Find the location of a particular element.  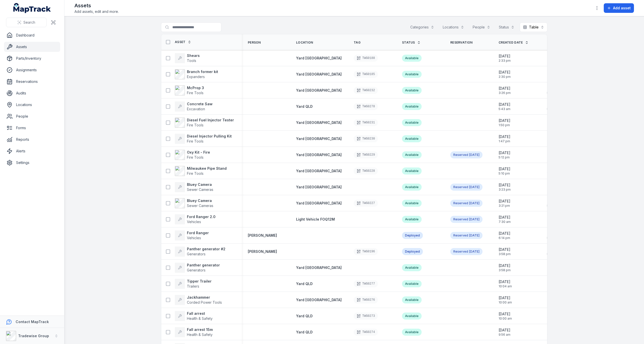

a: Oxy Kit - FireFire Tools is located at coordinates (192, 155).